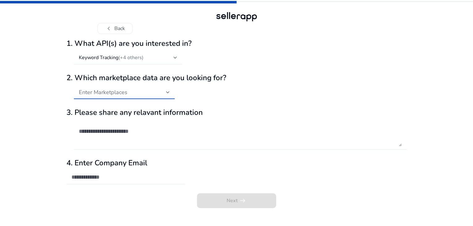  What do you see at coordinates (103, 92) in the screenshot?
I see `span: Enter Marketplaces` at bounding box center [103, 92].